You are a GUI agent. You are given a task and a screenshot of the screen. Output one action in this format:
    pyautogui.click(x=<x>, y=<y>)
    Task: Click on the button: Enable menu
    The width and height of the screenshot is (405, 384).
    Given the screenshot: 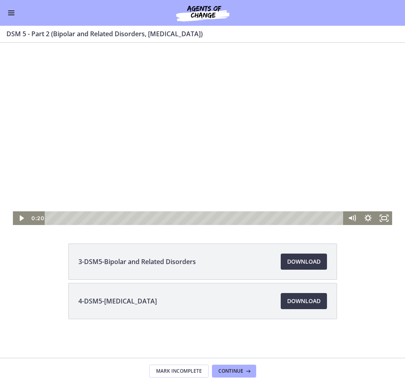 What is the action you would take?
    pyautogui.click(x=11, y=13)
    